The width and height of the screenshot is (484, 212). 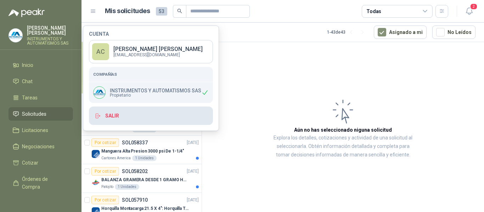 I want to click on button: 2, so click(x=469, y=11).